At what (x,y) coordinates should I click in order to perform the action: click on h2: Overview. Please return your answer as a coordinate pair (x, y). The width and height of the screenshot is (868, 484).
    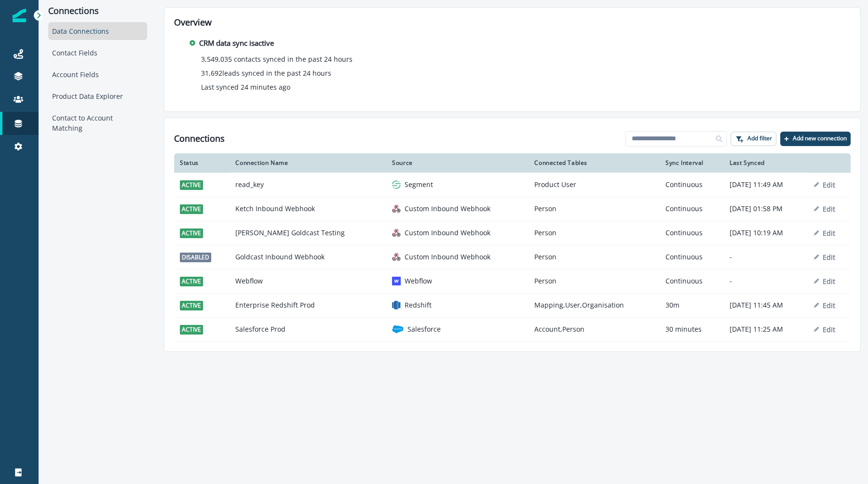
    Looking at the image, I should click on (512, 22).